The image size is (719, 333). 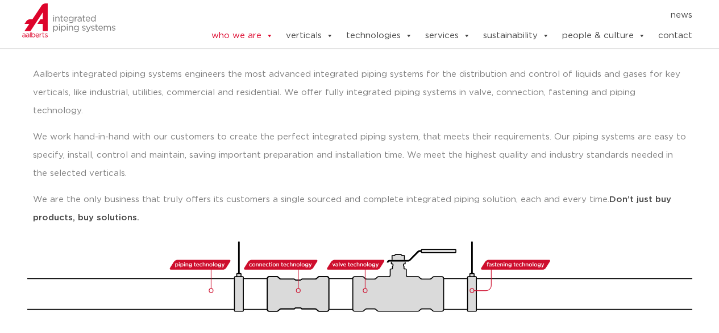 I want to click on a: services, so click(x=448, y=36).